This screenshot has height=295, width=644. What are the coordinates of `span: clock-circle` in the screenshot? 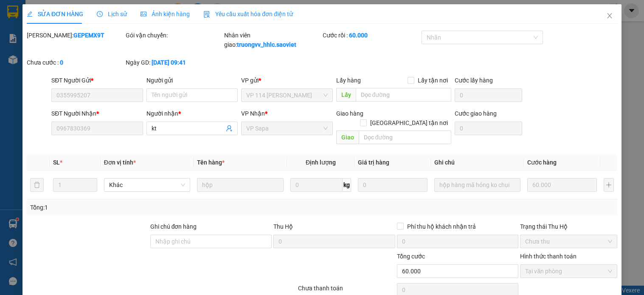 It's located at (100, 14).